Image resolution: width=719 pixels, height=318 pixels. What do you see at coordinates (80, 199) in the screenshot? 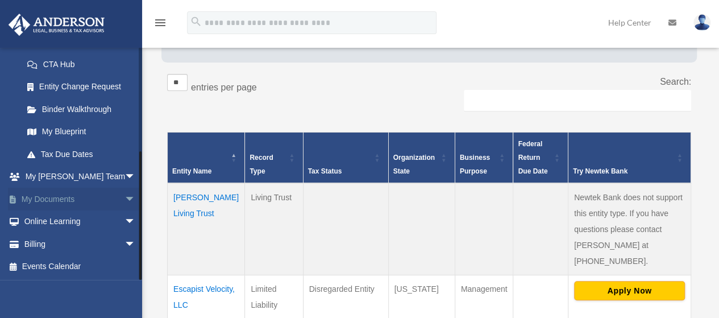
I see `a: My Documentsarrow_drop_down` at bounding box center [80, 199].